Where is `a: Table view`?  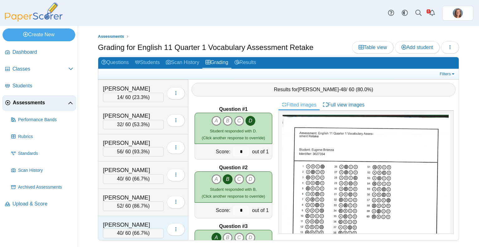
a: Table view is located at coordinates (373, 47).